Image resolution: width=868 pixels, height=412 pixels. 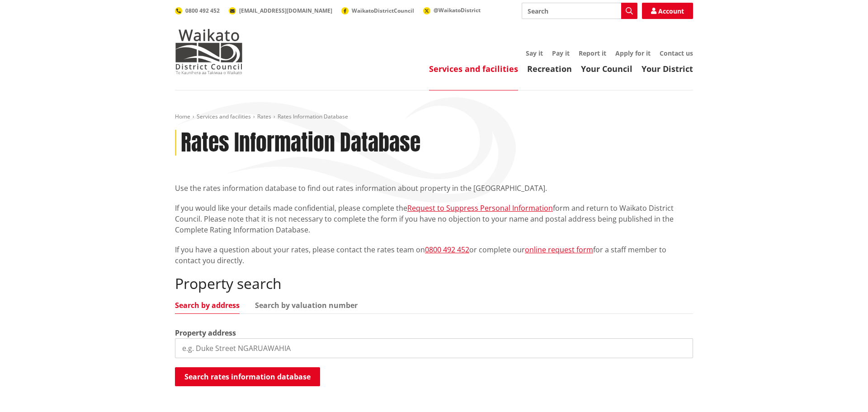 What do you see at coordinates (383, 10) in the screenshot?
I see `span: WaikatoDistrictCouncil` at bounding box center [383, 10].